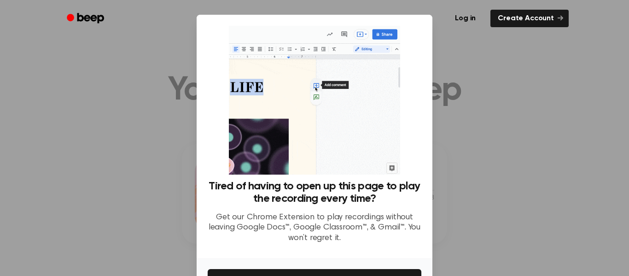 Image resolution: width=629 pixels, height=276 pixels. What do you see at coordinates (315, 228) in the screenshot?
I see `p: Get our Chrome Extension to play recordings without leaving Google Docs™, Google Classroom™, & Gm...` at bounding box center [315, 228].